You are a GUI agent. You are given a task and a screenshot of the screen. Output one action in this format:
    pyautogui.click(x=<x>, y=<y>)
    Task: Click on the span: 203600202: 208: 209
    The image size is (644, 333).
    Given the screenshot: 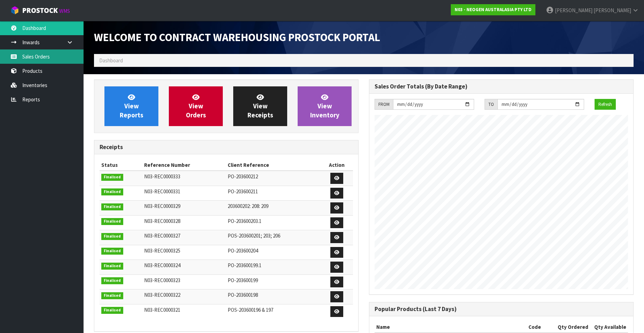 What is the action you would take?
    pyautogui.click(x=248, y=206)
    